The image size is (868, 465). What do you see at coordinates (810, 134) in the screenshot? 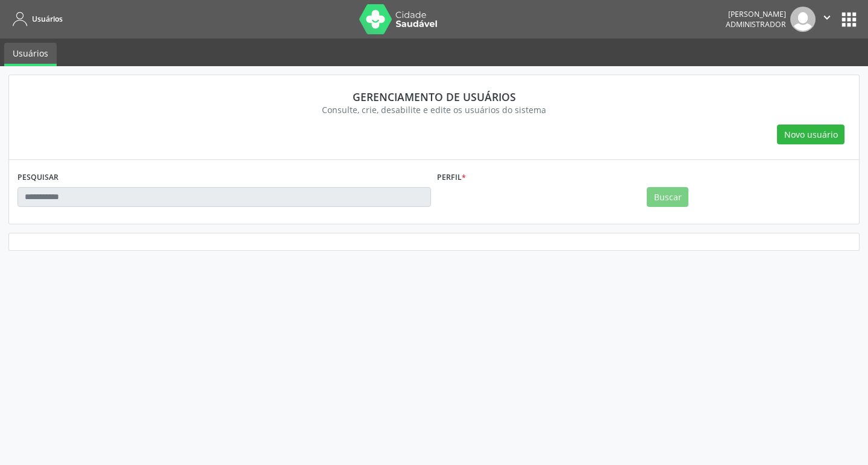
I see `span: Novo usuário` at bounding box center [810, 134].